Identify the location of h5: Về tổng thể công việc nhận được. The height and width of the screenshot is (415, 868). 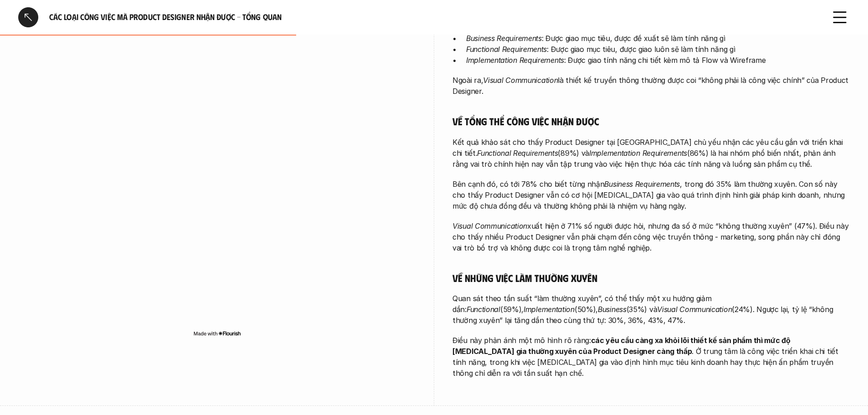
(652, 121).